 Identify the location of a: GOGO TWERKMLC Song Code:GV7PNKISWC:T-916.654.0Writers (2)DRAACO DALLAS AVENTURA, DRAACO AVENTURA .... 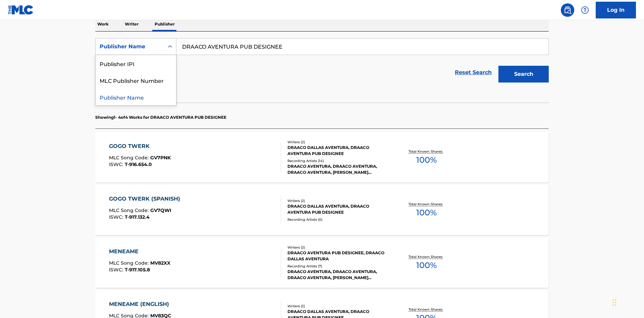
(322, 158).